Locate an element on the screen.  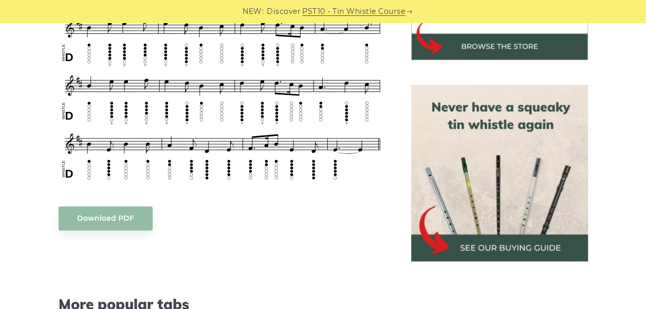
span: Discover is located at coordinates (284, 11).